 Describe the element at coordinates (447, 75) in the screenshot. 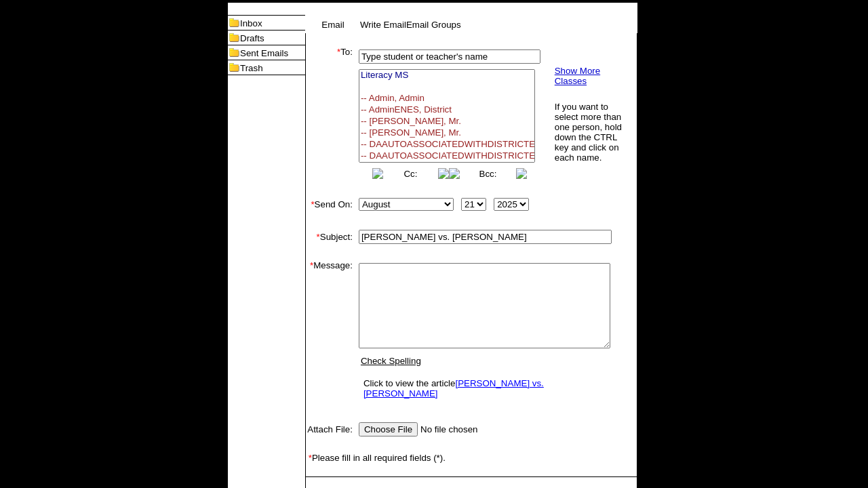

I see `option: Literacy MS` at that location.